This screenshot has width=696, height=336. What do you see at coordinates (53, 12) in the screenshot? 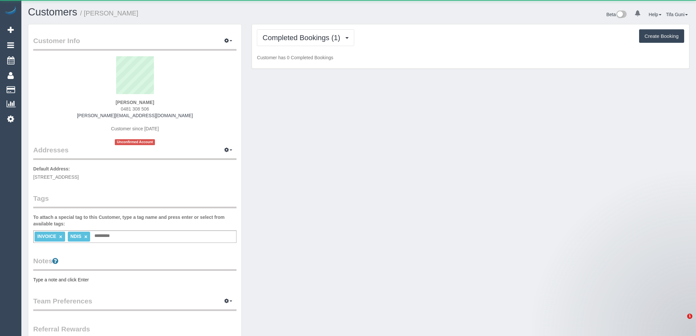
I see `a: Customers` at bounding box center [53, 12].